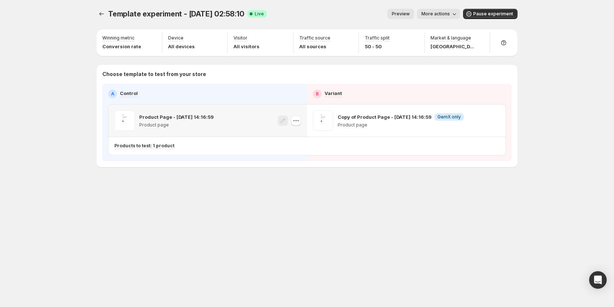 This screenshot has width=614, height=307. I want to click on img: Product Page - Aug 13, 14:16:59, so click(125, 121).